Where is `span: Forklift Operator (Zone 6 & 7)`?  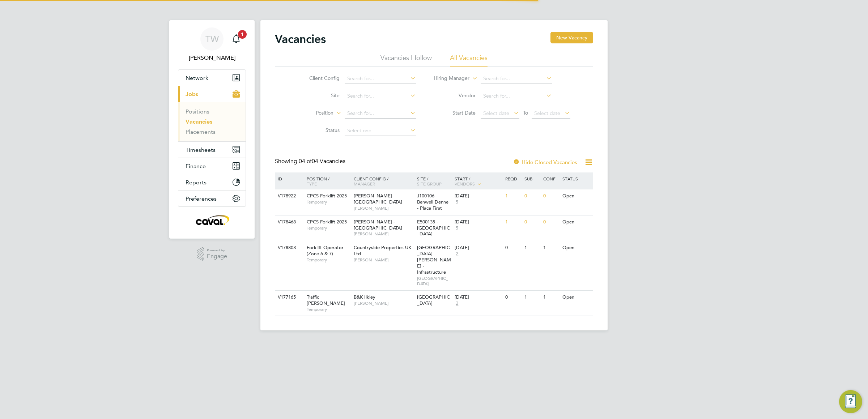 span: Forklift Operator (Zone 6 & 7) is located at coordinates (325, 250).